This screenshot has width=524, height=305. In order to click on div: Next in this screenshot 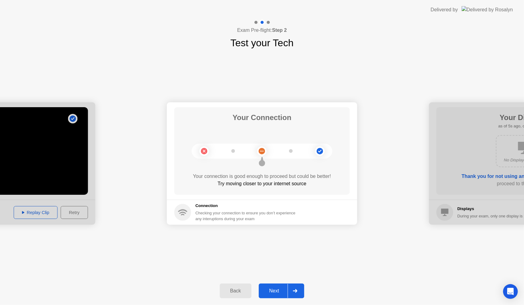, I will do `click(274, 291)`.